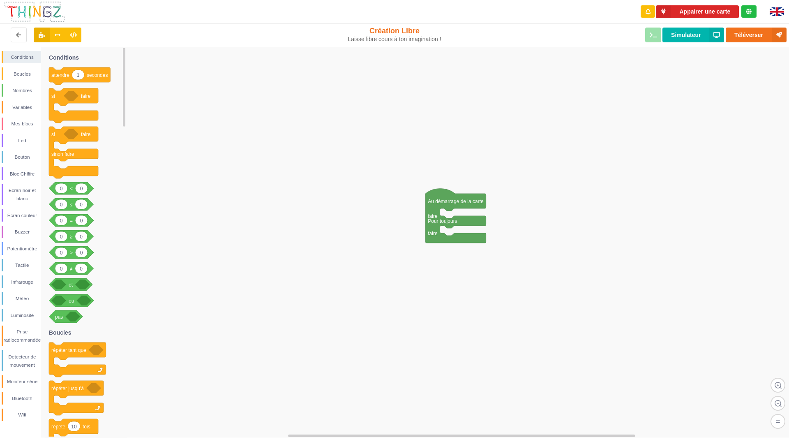  I want to click on div: Mes blocs, so click(22, 124).